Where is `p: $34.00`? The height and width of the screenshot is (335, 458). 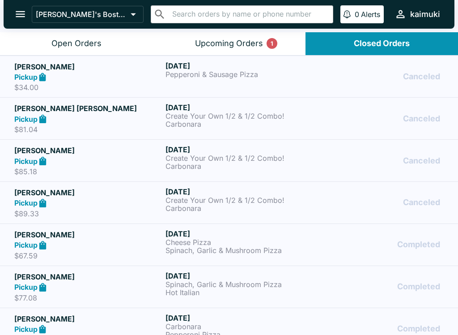 p: $34.00 is located at coordinates (88, 87).